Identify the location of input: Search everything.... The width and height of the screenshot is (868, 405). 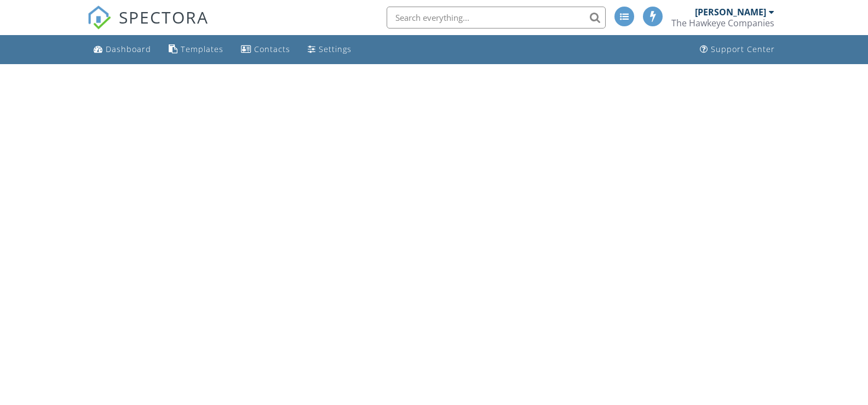
(496, 17).